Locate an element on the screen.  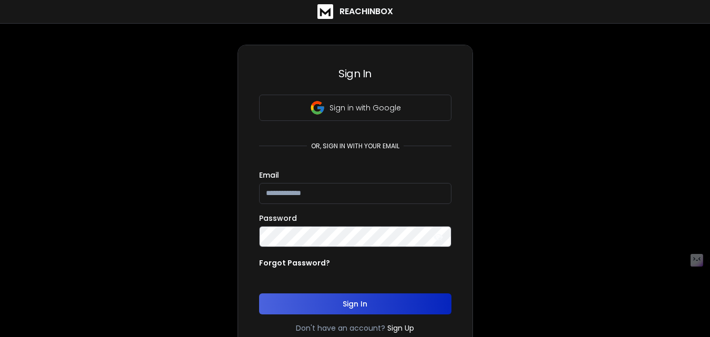
h3: Sign In is located at coordinates (355, 74).